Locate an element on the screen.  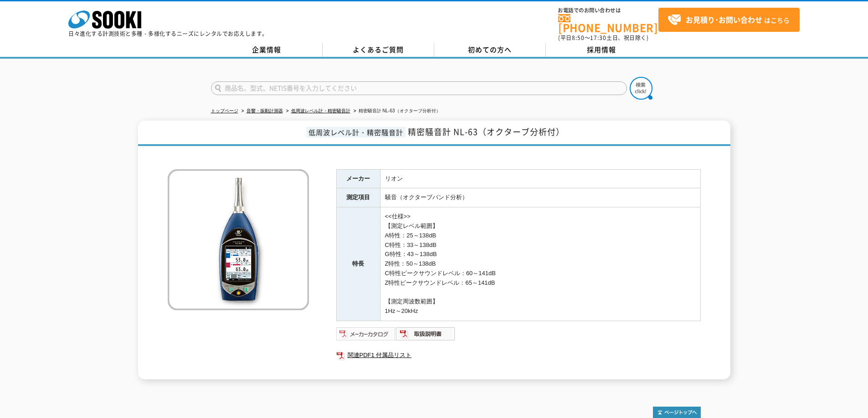
span: はこちら is located at coordinates (729, 20).